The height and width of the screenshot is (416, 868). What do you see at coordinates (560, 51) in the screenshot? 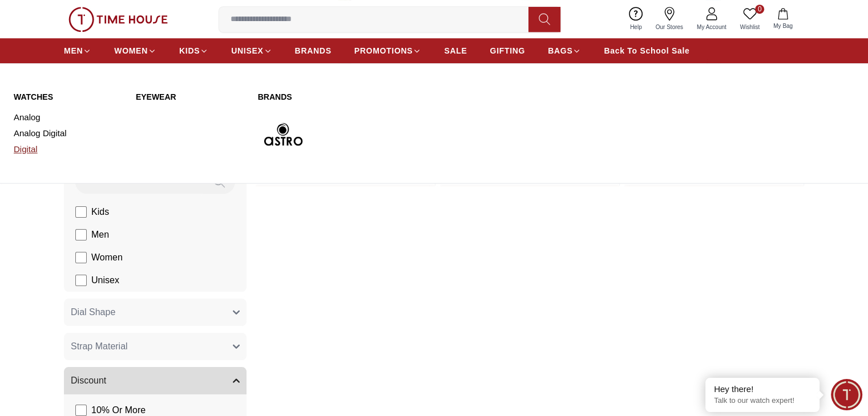
I see `span: BAGS` at bounding box center [560, 51].